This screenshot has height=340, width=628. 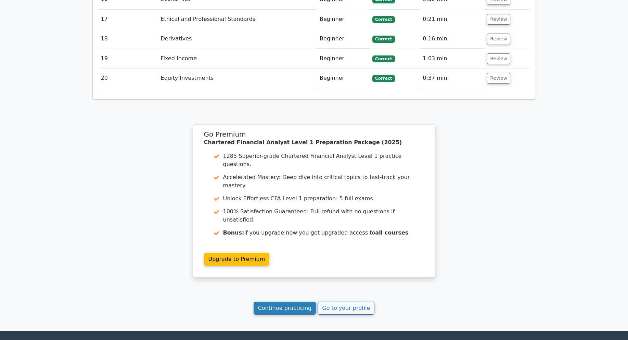 What do you see at coordinates (128, 19) in the screenshot?
I see `td: 17` at bounding box center [128, 19].